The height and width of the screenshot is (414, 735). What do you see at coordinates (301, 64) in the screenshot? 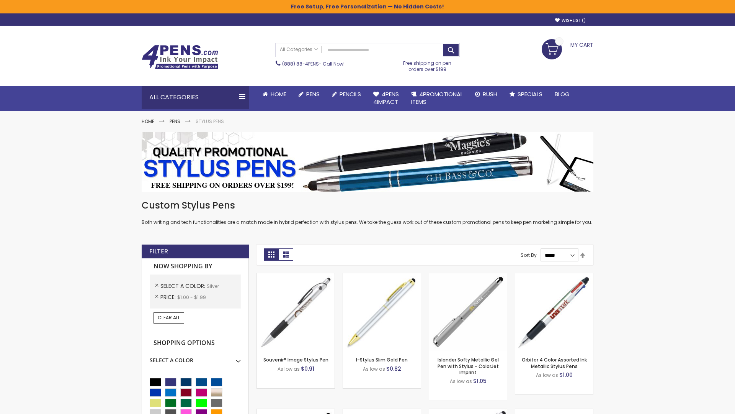
I see `a: (888) 88-4PENS` at bounding box center [301, 64].